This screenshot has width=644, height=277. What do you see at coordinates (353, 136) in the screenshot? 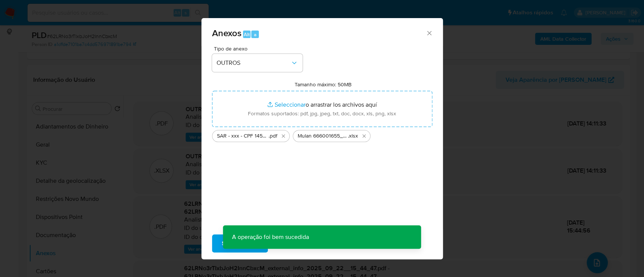
I see `span: .xlsx` at bounding box center [353, 136].